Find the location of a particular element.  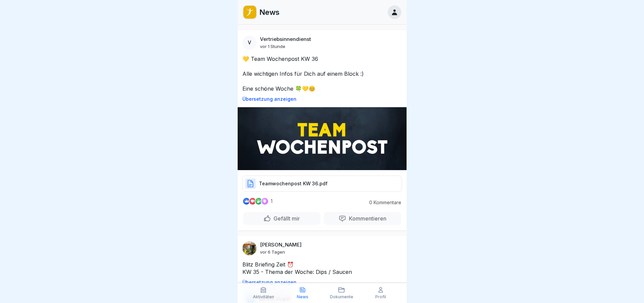

p: Profil is located at coordinates (380, 297).